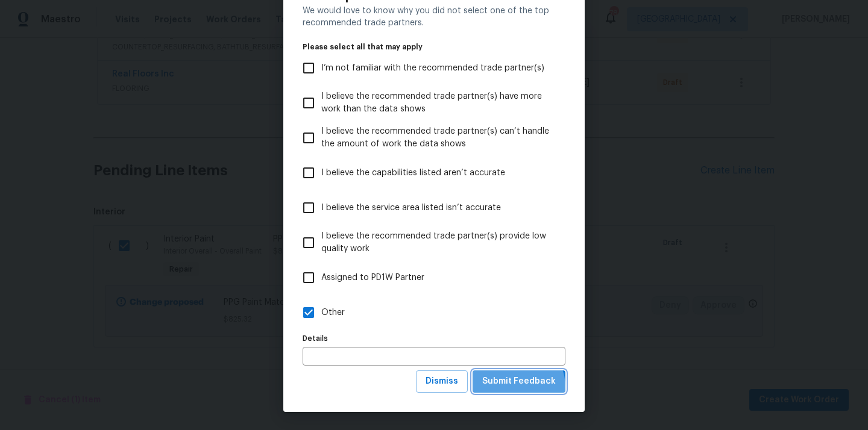 This screenshot has width=868, height=430. Describe the element at coordinates (333, 313) in the screenshot. I see `span: Other` at that location.